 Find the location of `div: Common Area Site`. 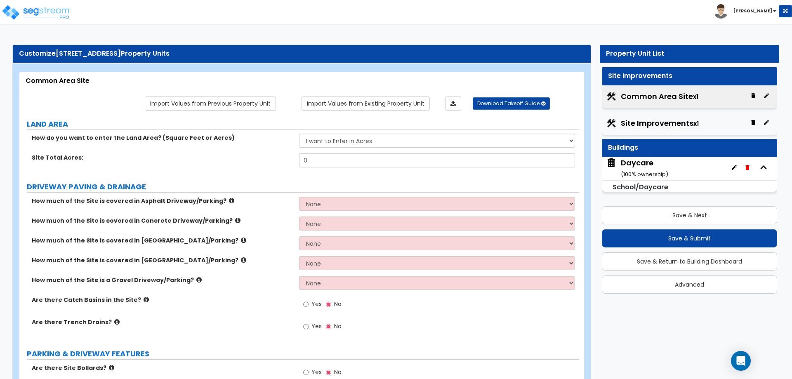

div: Common Area Site is located at coordinates (302, 81).